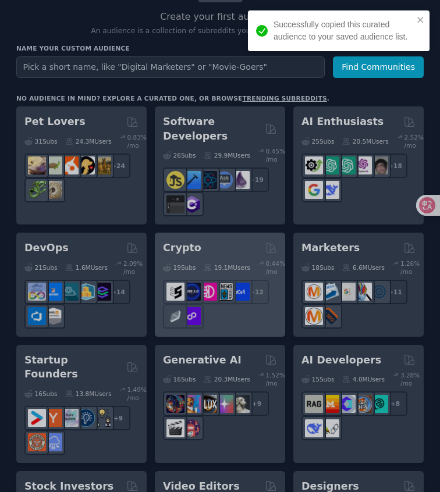  Describe the element at coordinates (421, 20) in the screenshot. I see `button: close` at that location.